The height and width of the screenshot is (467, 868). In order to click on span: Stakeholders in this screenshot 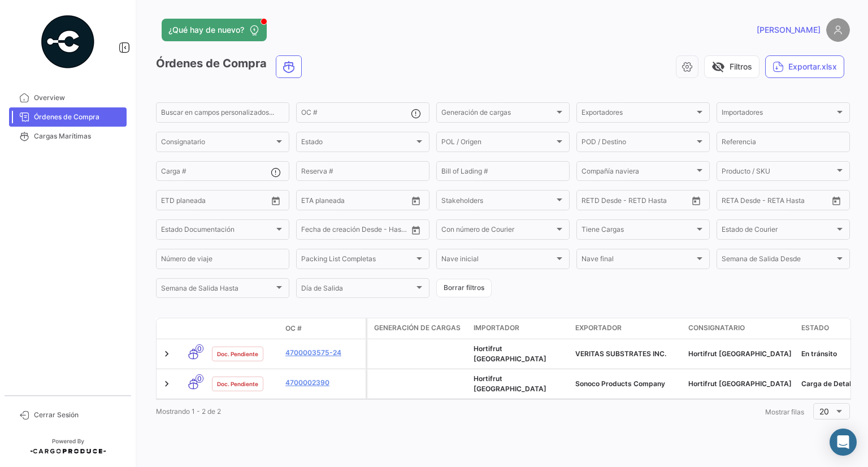, I will do `click(498, 202)`.